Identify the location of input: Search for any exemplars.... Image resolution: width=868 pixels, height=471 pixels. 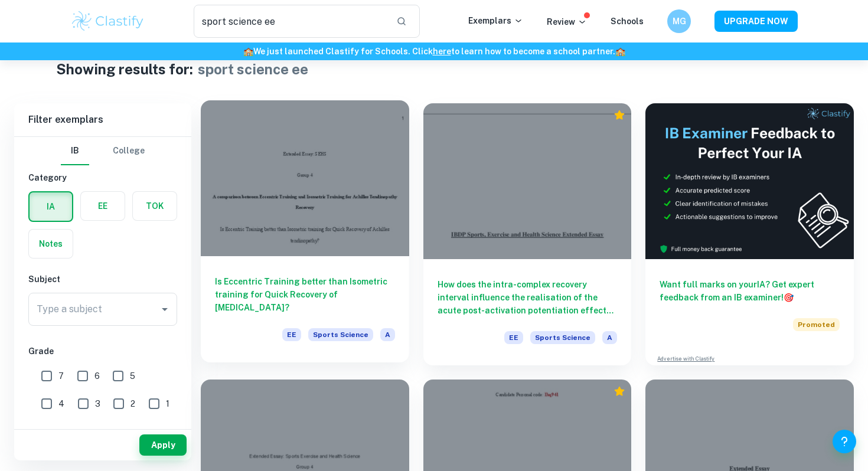
(290, 22).